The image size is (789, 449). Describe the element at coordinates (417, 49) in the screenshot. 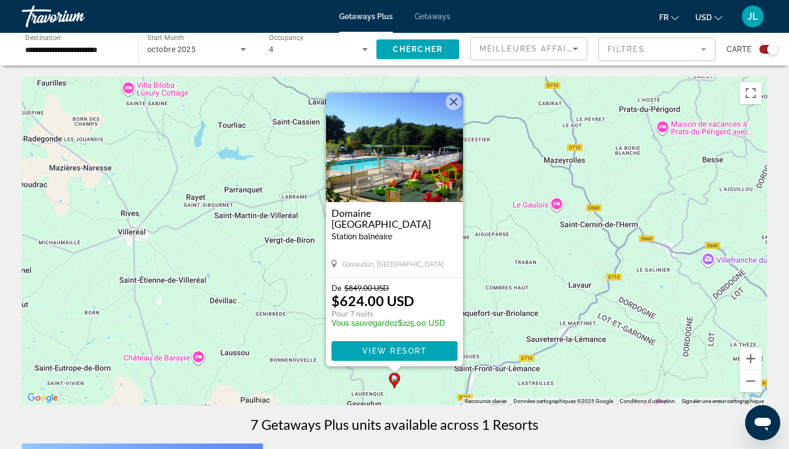

I see `button: Chercher` at that location.